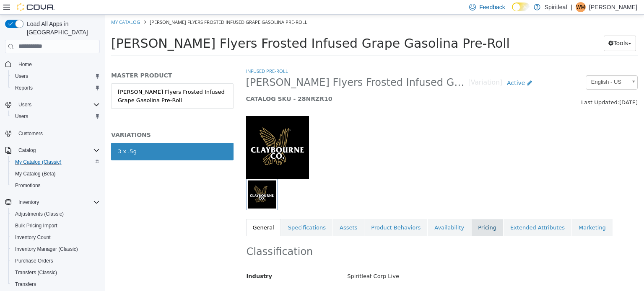 This screenshot has height=291, width=644. What do you see at coordinates (22, 137) in the screenshot?
I see `div: 3 x .5g` at bounding box center [22, 137].